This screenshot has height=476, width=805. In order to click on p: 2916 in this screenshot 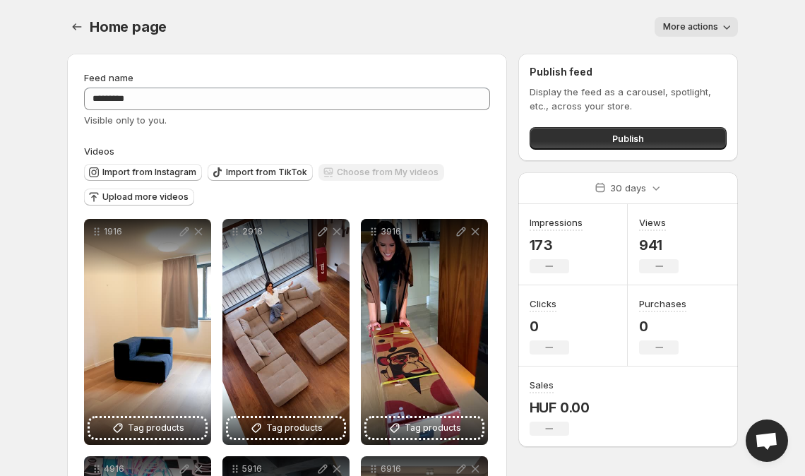, I will do `click(279, 232)`.